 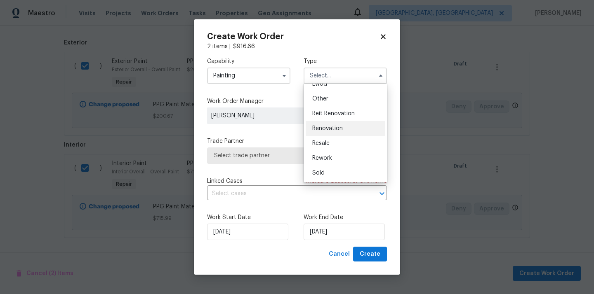 I want to click on span: Resale, so click(x=321, y=144).